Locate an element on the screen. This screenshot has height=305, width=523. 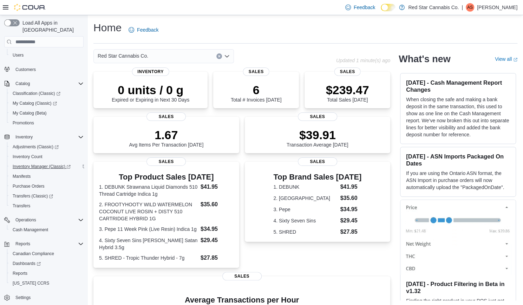
dt: 3. Pepe 11 Week Pink (Live Resin) Indica 1g is located at coordinates (148, 229).